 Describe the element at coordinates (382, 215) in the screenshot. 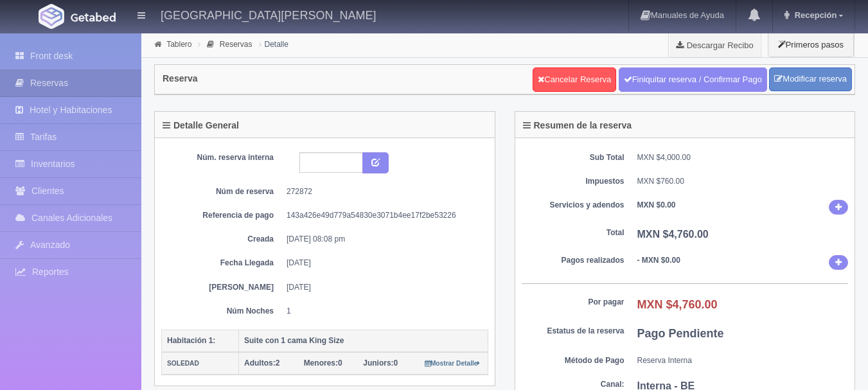

I see `dd: 143a426e49d779a54830e3071b4ee17f2be53226` at that location.